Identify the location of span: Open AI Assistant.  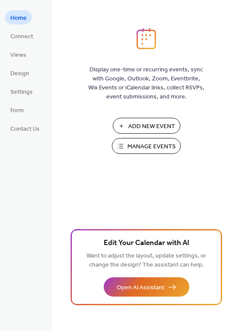
(140, 288).